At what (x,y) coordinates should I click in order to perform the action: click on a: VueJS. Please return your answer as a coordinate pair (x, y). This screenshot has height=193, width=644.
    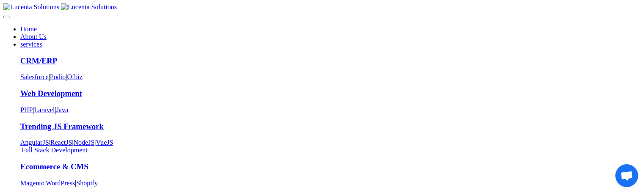
    Looking at the image, I should click on (105, 142).